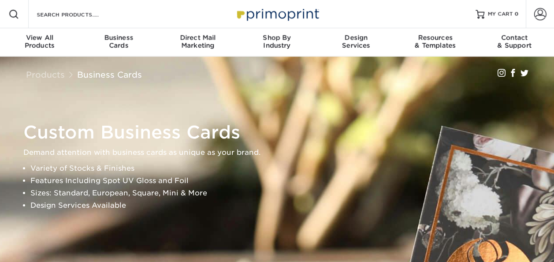 This screenshot has width=554, height=262. Describe the element at coordinates (516, 14) in the screenshot. I see `span: 0` at that location.